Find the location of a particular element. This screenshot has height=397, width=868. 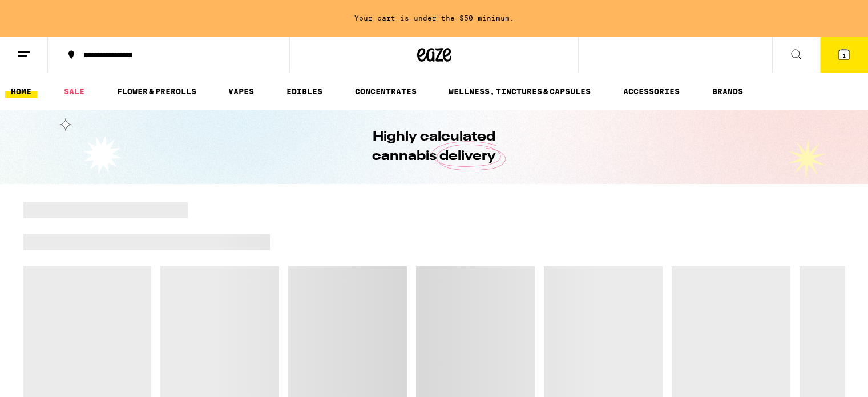

a: VAPES is located at coordinates (241, 91).